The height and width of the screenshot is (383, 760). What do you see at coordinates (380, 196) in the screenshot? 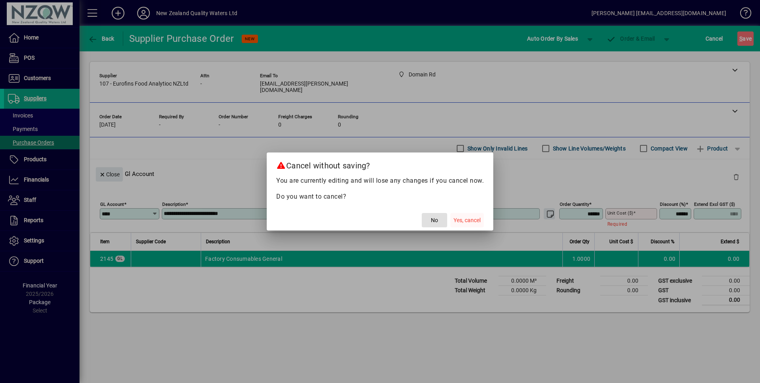
I see `p: Do you want to cancel?` at bounding box center [380, 196].